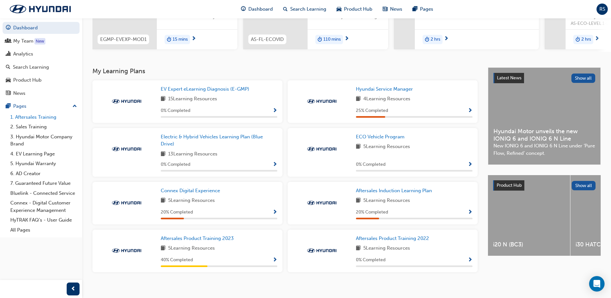 The width and height of the screenshot is (611, 298). What do you see at coordinates (372, 212) in the screenshot?
I see `span: 20 % Completed` at bounding box center [372, 212].